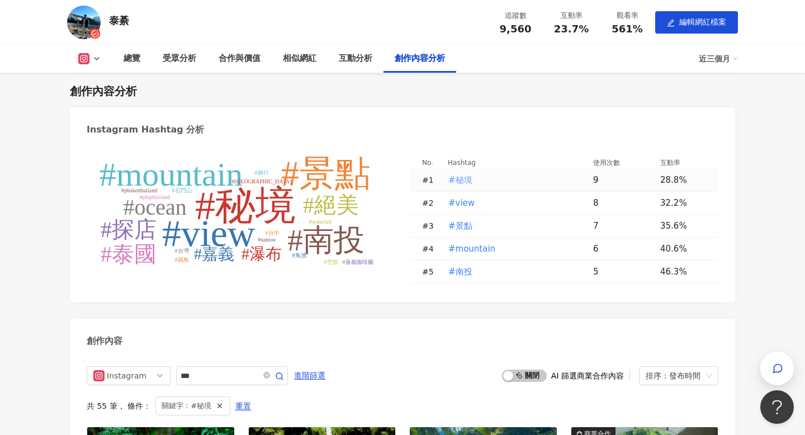 This screenshot has width=805, height=435. Describe the element at coordinates (622, 203) in the screenshot. I see `div: 8` at that location.